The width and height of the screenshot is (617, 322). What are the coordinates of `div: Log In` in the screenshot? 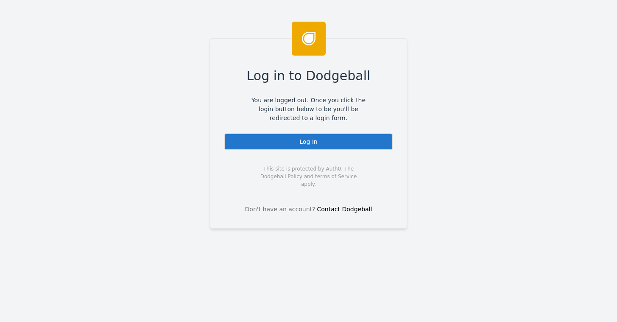 It's located at (308, 142).